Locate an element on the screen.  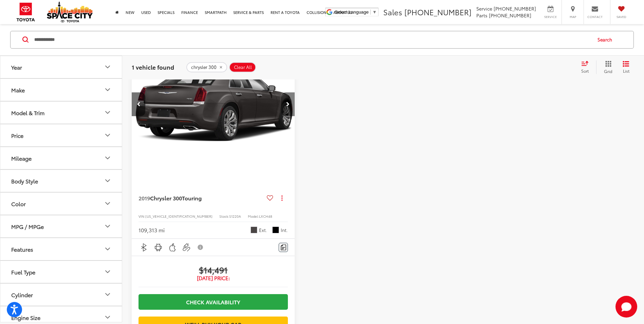
div: 109,313 mi is located at coordinates (151, 230).